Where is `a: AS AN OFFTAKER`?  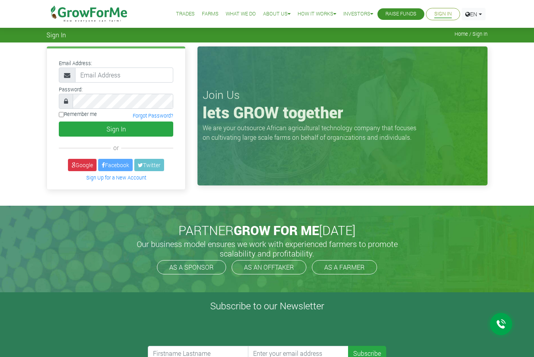
a: AS AN OFFTAKER is located at coordinates (269, 267).